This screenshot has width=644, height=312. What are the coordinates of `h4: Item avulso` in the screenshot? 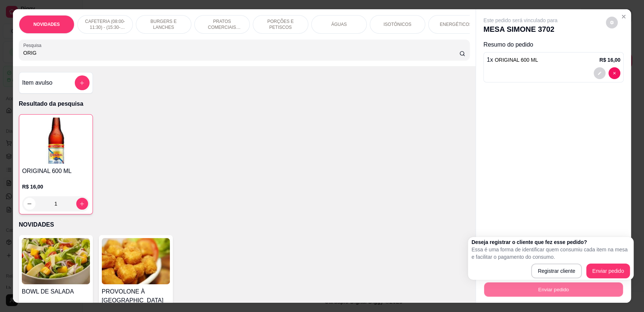 It's located at (38, 83).